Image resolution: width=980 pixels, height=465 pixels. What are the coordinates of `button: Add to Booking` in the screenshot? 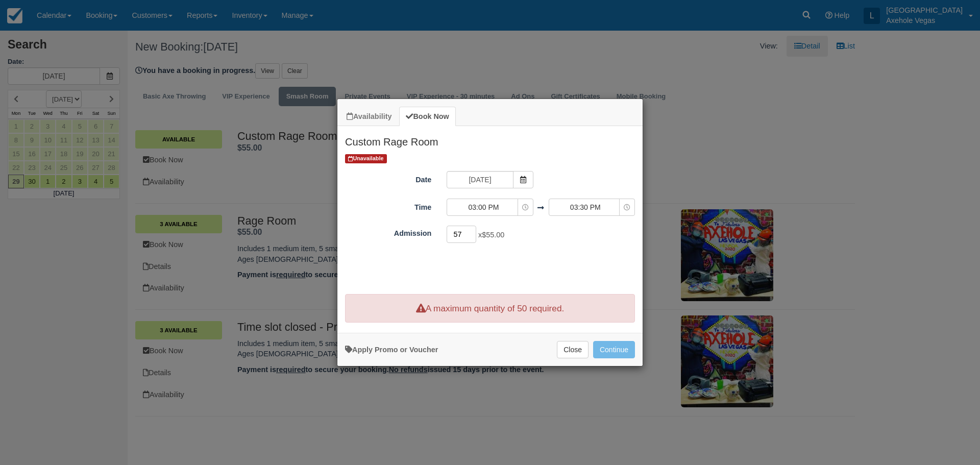 It's located at (614, 350).